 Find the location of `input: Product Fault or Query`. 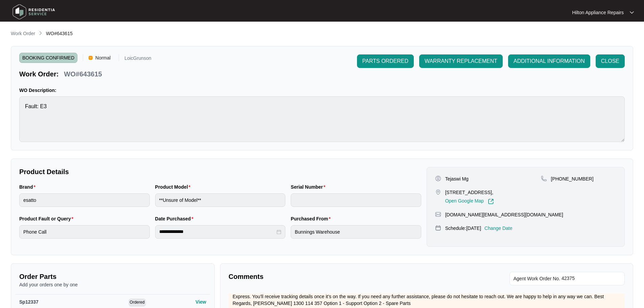

input: Product Fault or Query is located at coordinates (84, 232).